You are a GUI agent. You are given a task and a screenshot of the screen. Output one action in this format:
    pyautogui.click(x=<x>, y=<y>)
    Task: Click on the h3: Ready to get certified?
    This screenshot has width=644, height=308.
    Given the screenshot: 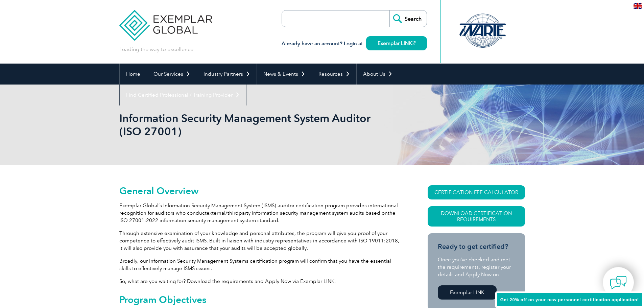 What is the action you would take?
    pyautogui.click(x=476, y=246)
    